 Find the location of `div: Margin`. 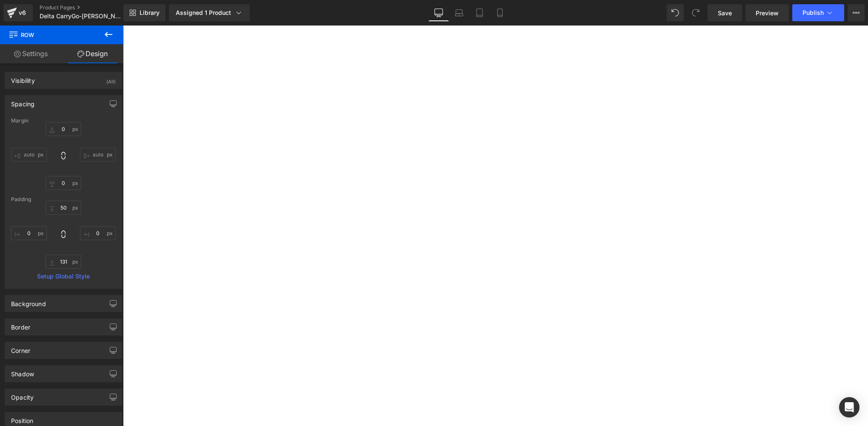

div: Margin is located at coordinates (64, 121).